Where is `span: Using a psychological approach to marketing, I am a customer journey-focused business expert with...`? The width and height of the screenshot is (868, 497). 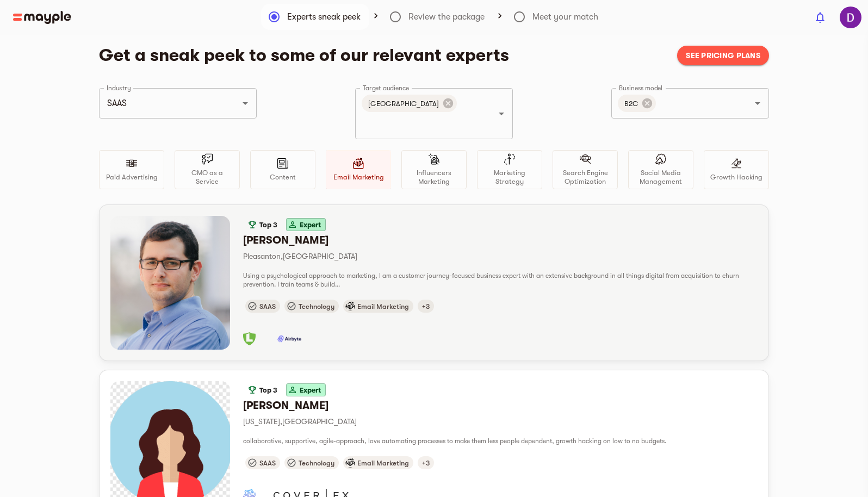 span: Using a psychological approach to marketing, I am a customer journey-focused business expert with... is located at coordinates (491, 280).